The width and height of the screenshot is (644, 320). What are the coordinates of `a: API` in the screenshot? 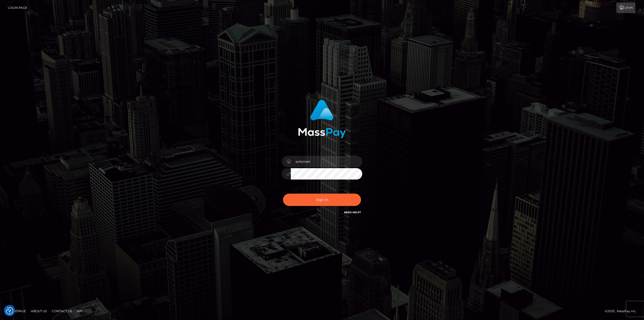 It's located at (79, 311).